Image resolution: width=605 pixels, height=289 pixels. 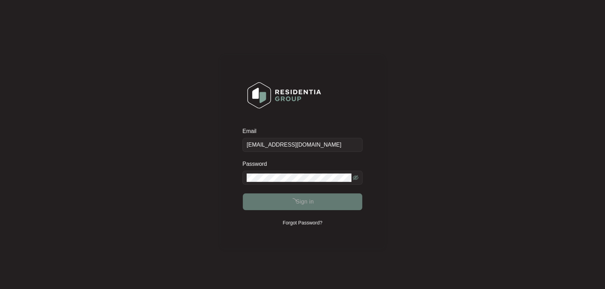 I want to click on label: Password, so click(x=257, y=164).